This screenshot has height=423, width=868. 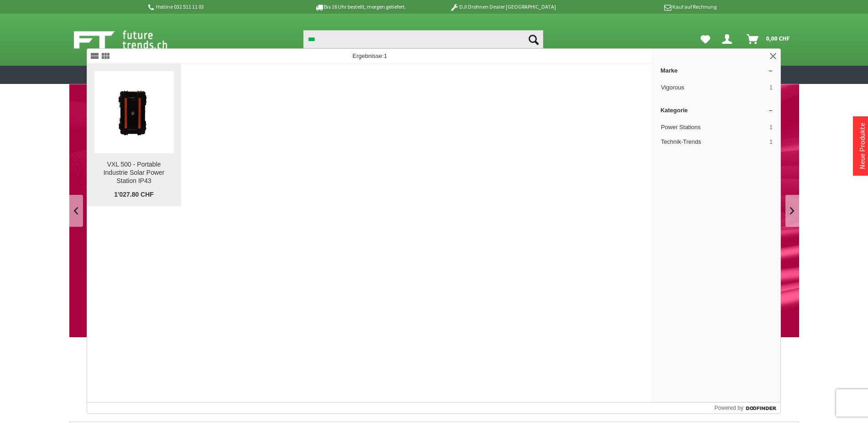 I want to click on span: Ergebnisse:, so click(x=370, y=56).